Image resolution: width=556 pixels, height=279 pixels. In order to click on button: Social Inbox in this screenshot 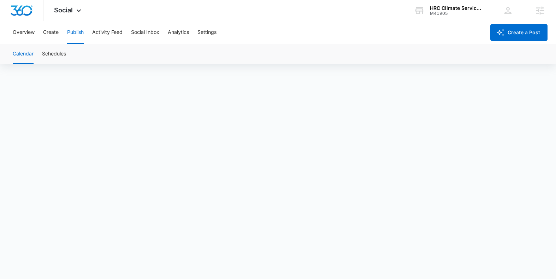, I will do `click(145, 33)`.